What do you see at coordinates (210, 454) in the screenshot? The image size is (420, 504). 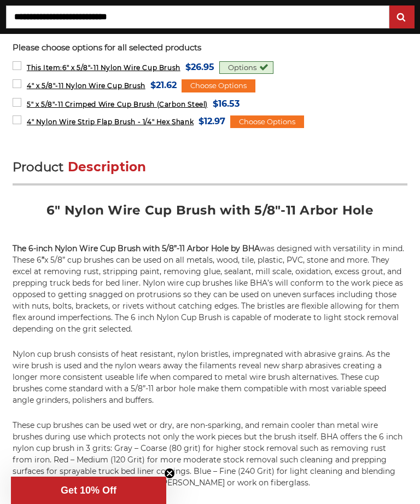 I see `p: These cup brushes can be used wet or dry, are non-sparking, and remain cooler than metal wire bru...` at bounding box center [210, 454].